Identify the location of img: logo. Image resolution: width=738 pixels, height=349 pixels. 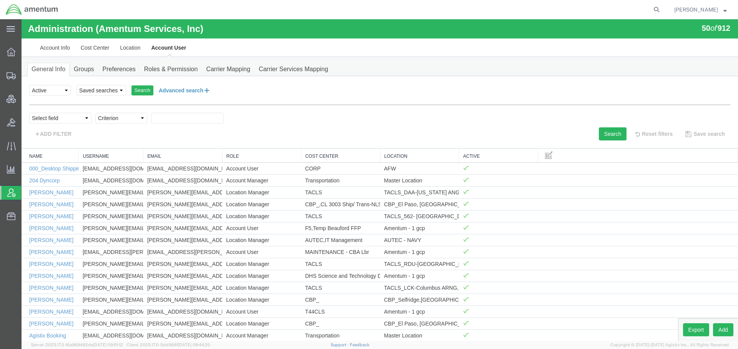
(32, 10).